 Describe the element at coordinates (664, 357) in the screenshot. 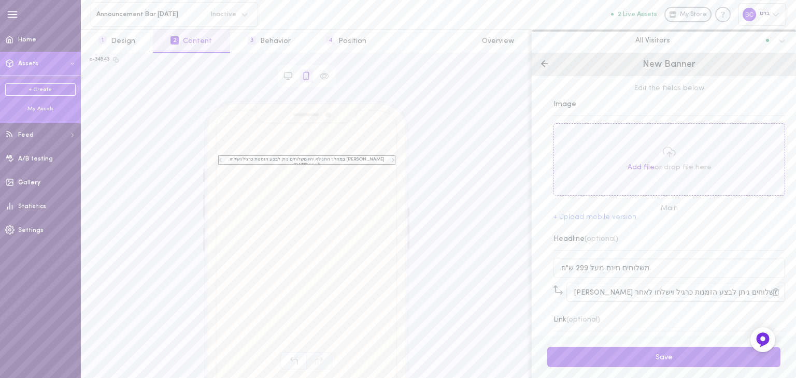

I see `button: Save` at that location.